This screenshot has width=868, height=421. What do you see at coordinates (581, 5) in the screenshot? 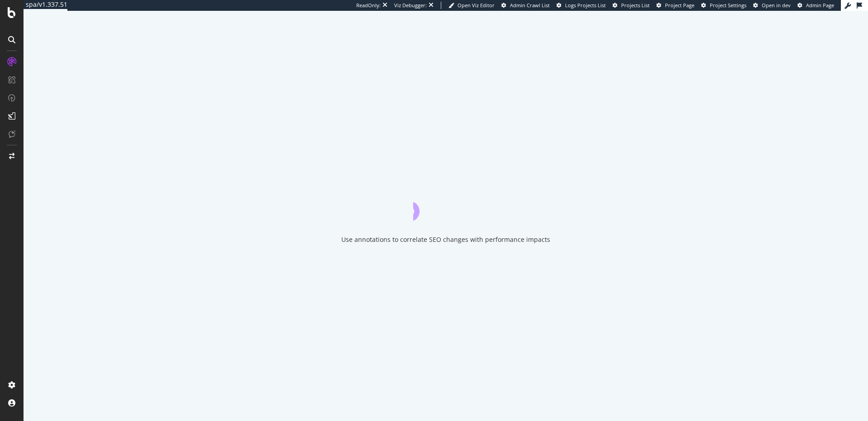
I see `a: Logs Projects List` at bounding box center [581, 5].